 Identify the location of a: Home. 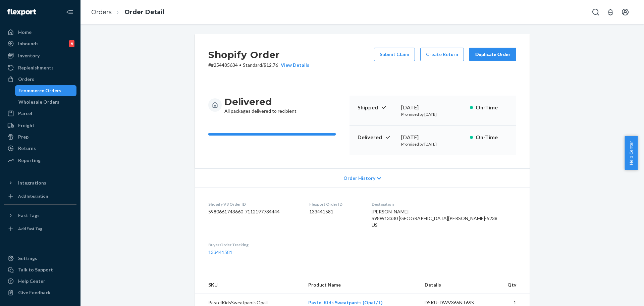
(40, 32).